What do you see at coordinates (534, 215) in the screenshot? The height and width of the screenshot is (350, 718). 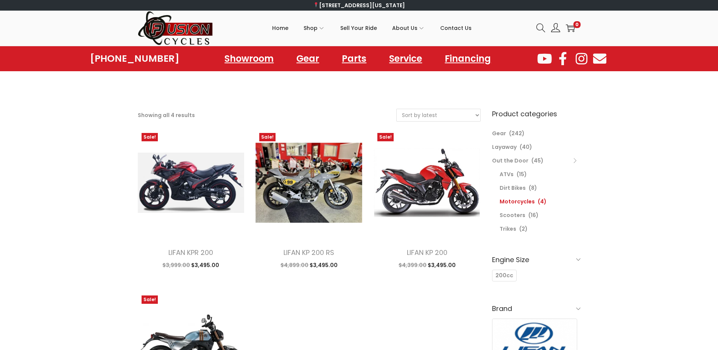 I see `span: (16)` at bounding box center [534, 215].